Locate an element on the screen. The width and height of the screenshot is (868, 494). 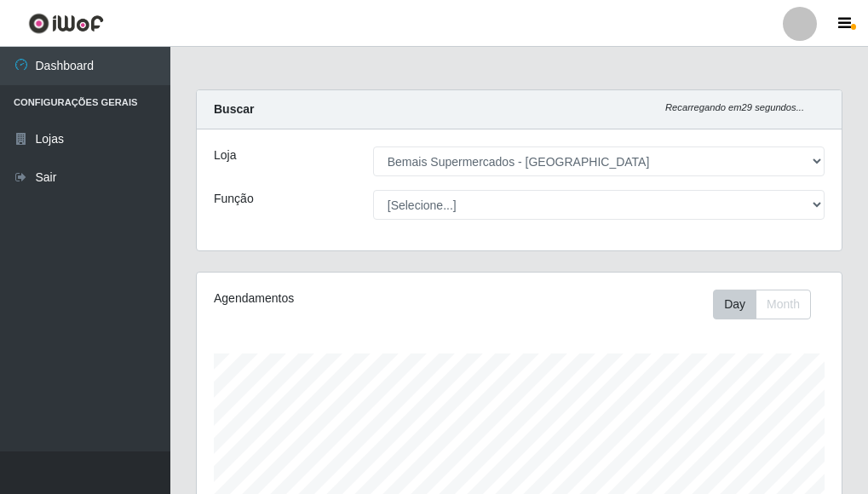
label: Loja is located at coordinates (225, 155).